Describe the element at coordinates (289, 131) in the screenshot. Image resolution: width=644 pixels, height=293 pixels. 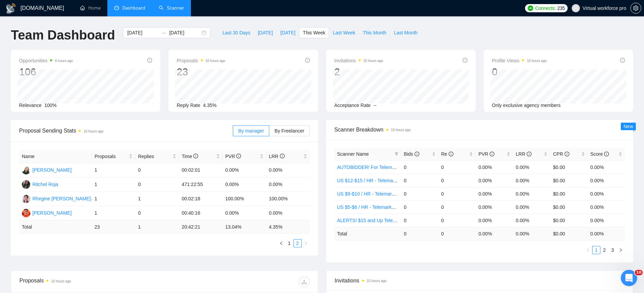
I see `span: By Freelancer` at that location.